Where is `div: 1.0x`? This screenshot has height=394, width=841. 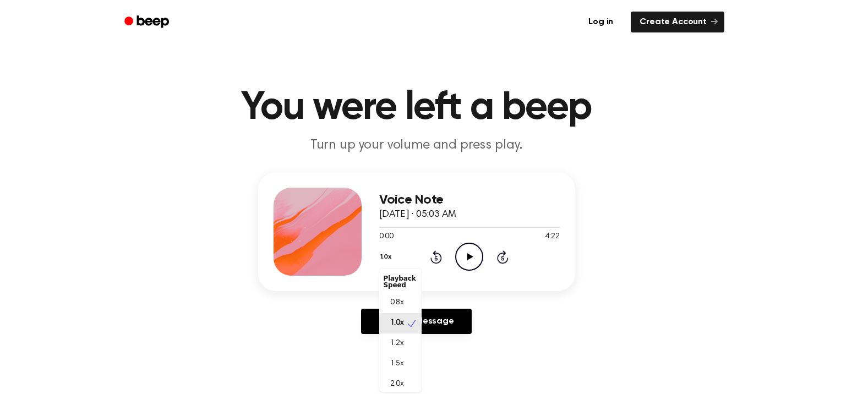 div: 1.0x is located at coordinates (400, 330).